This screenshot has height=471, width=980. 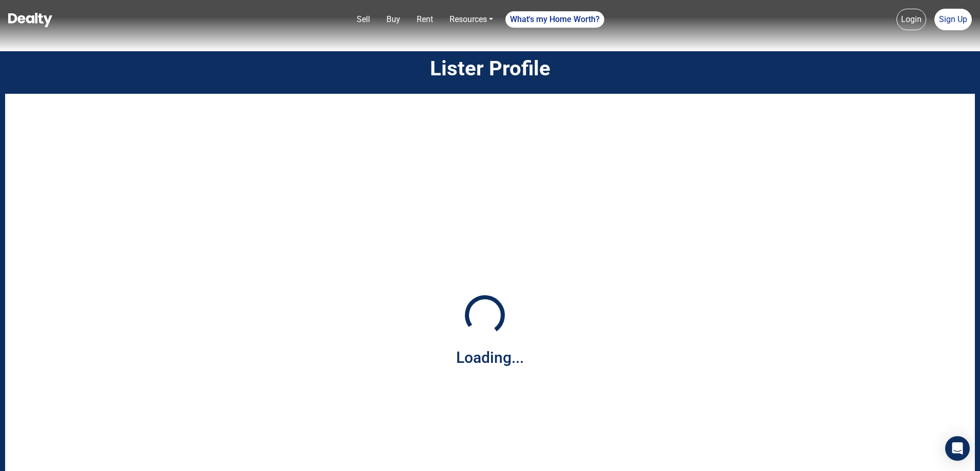 What do you see at coordinates (953, 20) in the screenshot?
I see `a: Sign Up` at bounding box center [953, 20].